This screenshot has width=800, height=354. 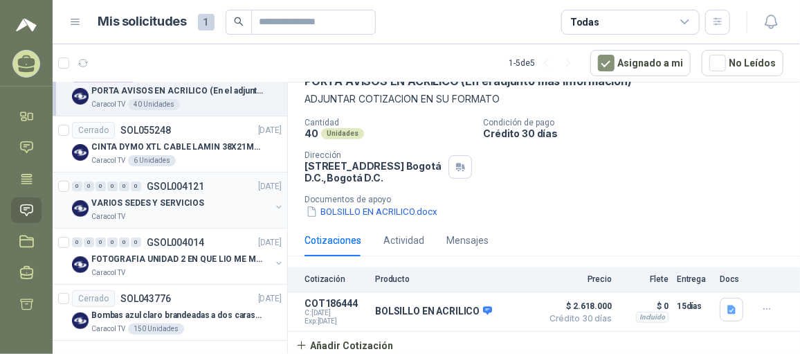 I want to click on div: Todas, so click(x=585, y=22).